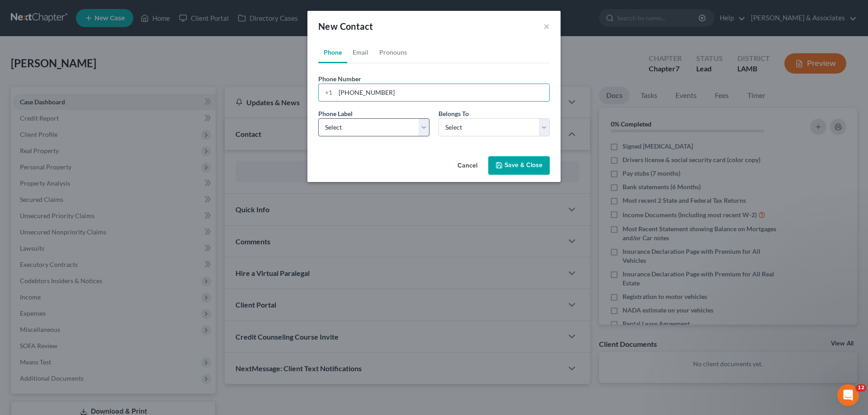 This screenshot has height=415, width=868. Describe the element at coordinates (333, 52) in the screenshot. I see `a: Phone` at that location.